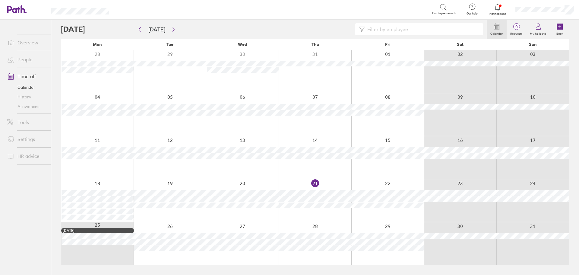  Describe the element at coordinates (27, 156) in the screenshot. I see `a: HR advice` at that location.